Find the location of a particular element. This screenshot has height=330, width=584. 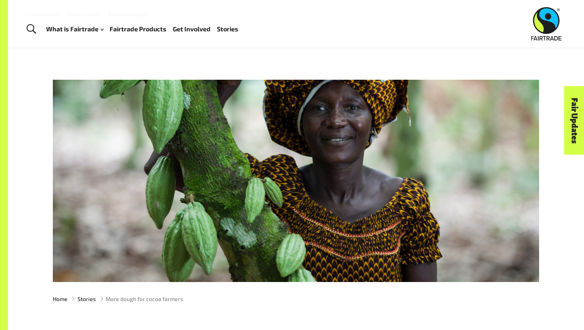

img: Fairtrade Australia New Zealand logo is located at coordinates (546, 24).